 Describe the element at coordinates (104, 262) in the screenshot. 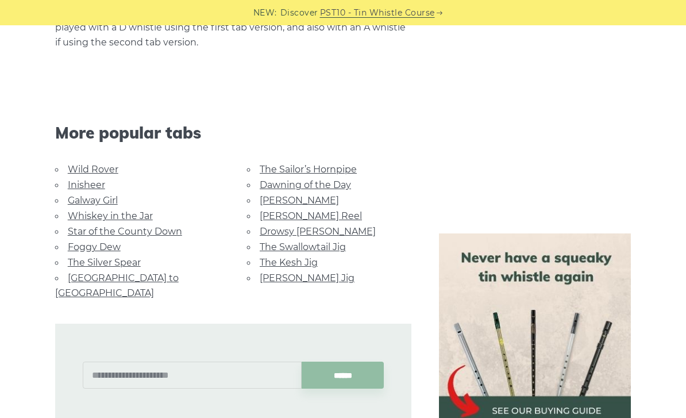

I see `a: The Silver Spear` at that location.